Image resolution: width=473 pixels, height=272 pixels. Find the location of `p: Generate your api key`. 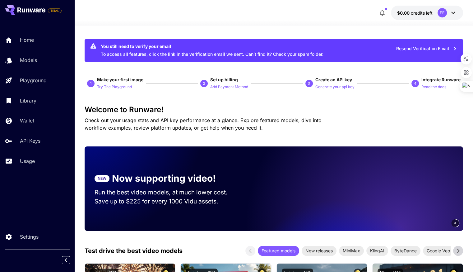

p: Generate your api key is located at coordinates (335, 87).